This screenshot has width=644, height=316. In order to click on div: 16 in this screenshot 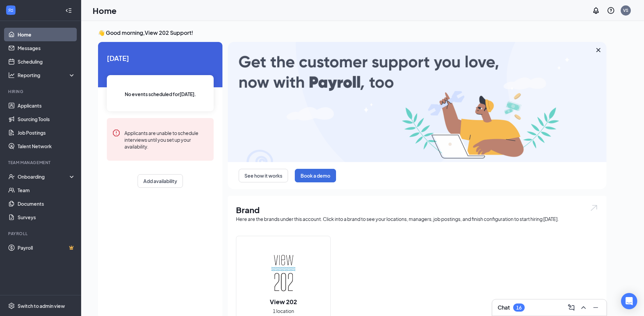, I will do `click(519, 308)`.